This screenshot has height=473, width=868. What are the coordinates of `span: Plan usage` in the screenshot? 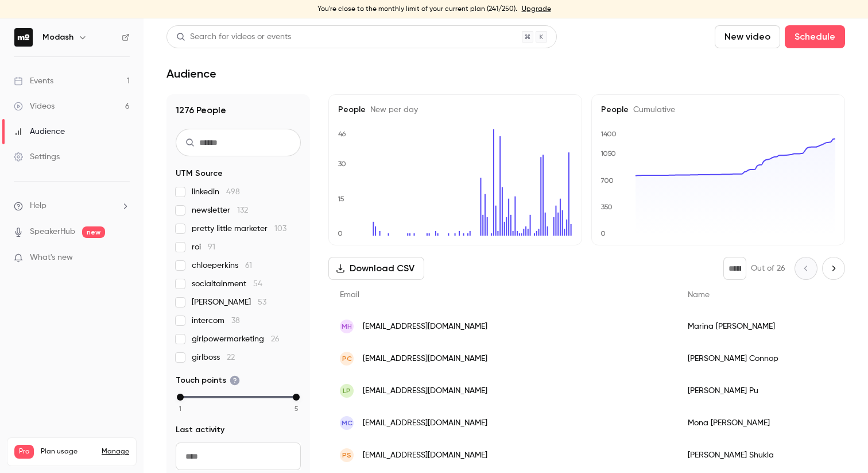 It's located at (68, 451).